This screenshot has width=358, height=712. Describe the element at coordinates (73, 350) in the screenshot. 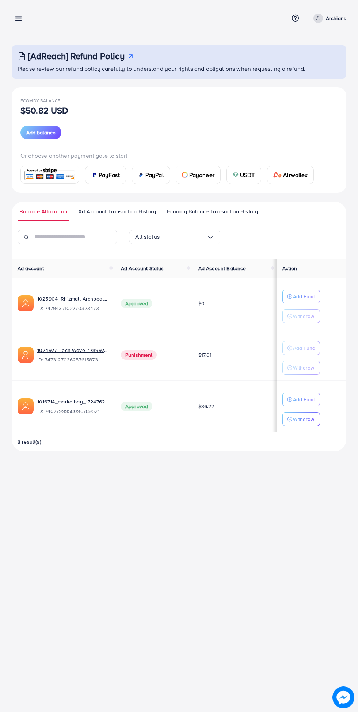

I see `a: 1024977_Tech Wave_1739972983986` at that location.